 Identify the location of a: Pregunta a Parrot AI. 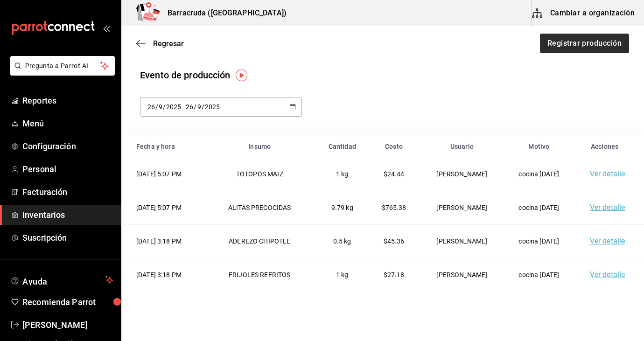
(61, 72).